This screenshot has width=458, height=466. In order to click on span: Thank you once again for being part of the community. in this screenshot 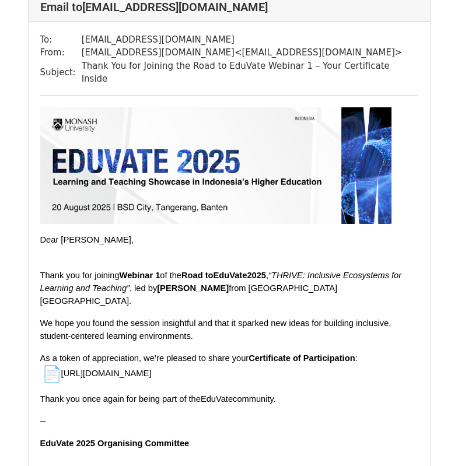, I will do `click(158, 399)`.